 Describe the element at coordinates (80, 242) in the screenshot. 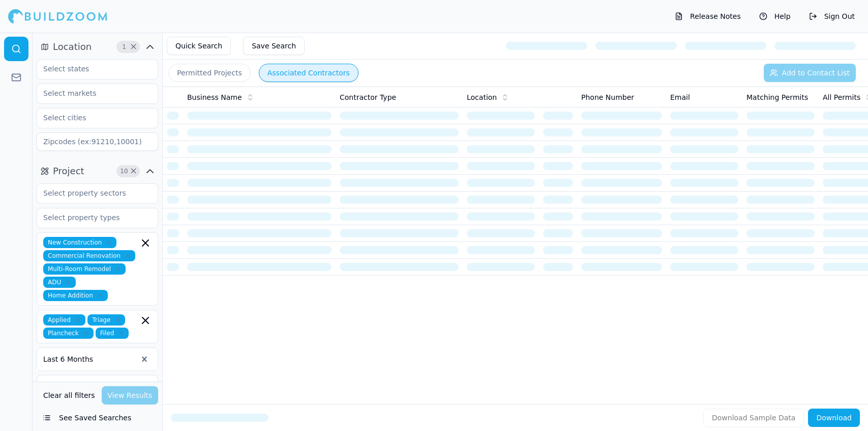

I see `span: New Construction` at that location.